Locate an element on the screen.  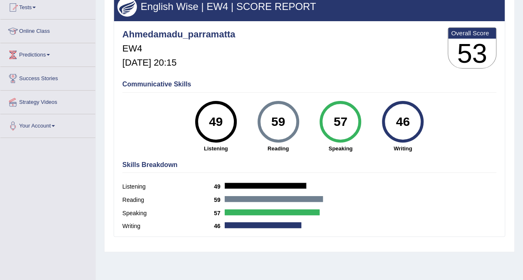
div: 59 is located at coordinates (278, 122).